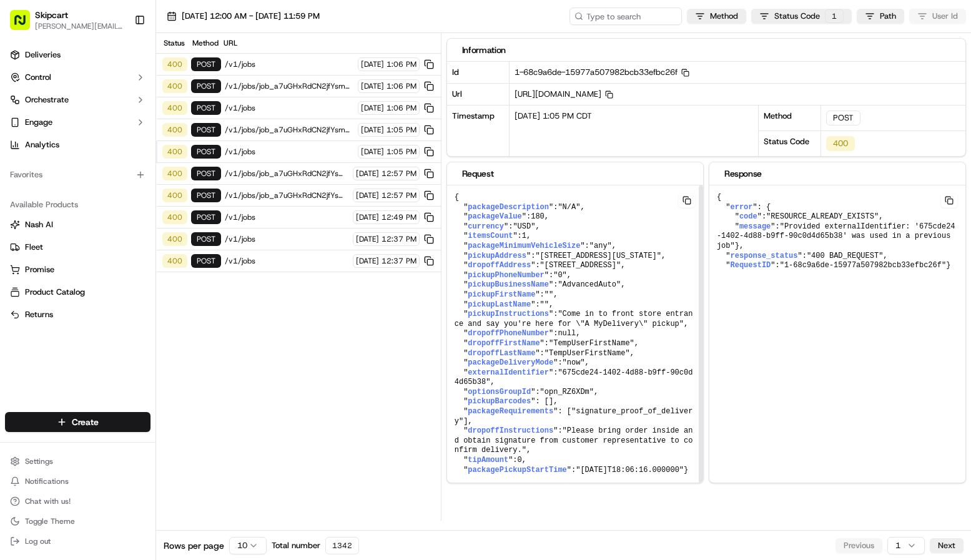  I want to click on span: Product Catalog, so click(55, 292).